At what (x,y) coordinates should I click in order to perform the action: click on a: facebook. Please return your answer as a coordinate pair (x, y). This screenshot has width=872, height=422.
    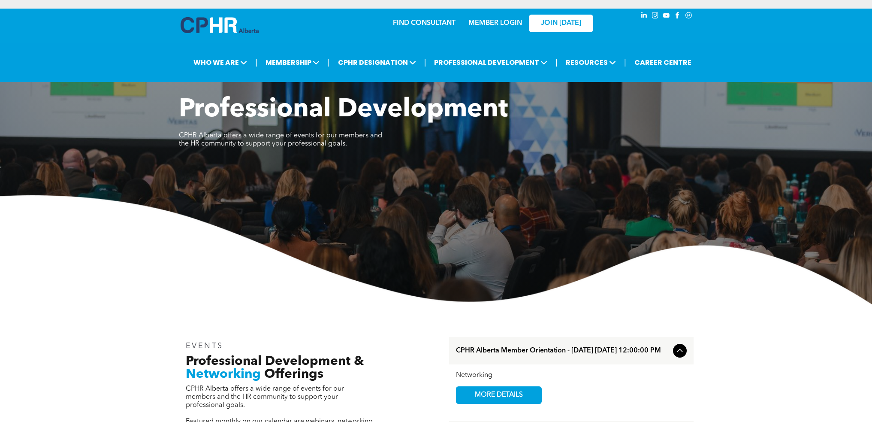
    Looking at the image, I should click on (678, 16).